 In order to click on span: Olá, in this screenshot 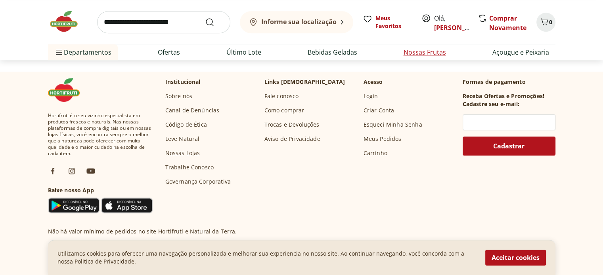, I will do `click(451, 23)`.